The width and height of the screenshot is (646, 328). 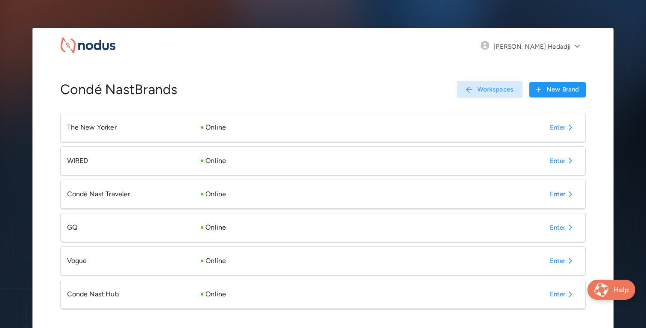 I want to click on h4: Condé Nast Brands, so click(x=119, y=89).